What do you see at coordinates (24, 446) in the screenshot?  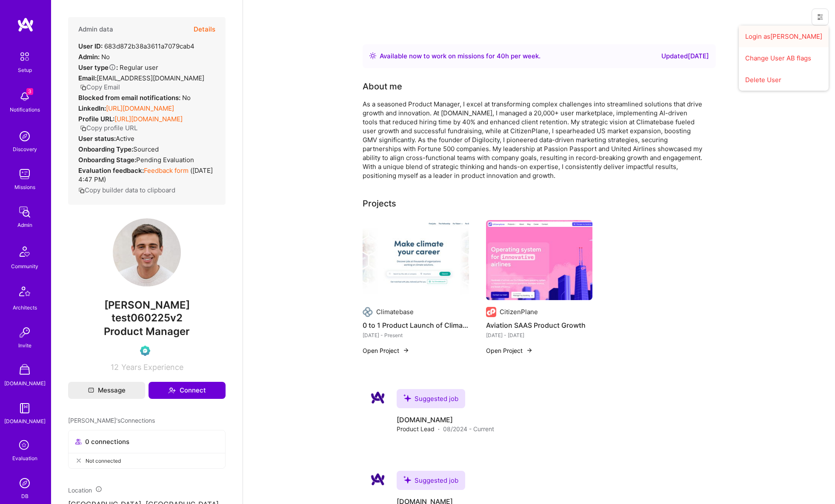 I see `i: icon SelectionTeam` at bounding box center [24, 446].